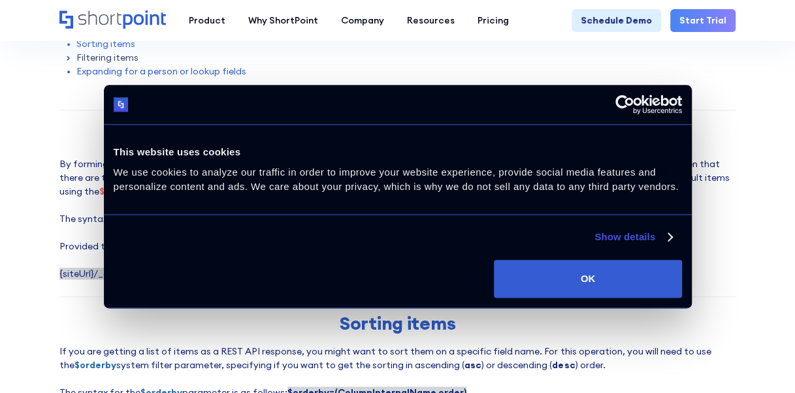  I want to click on strong: desc, so click(563, 365).